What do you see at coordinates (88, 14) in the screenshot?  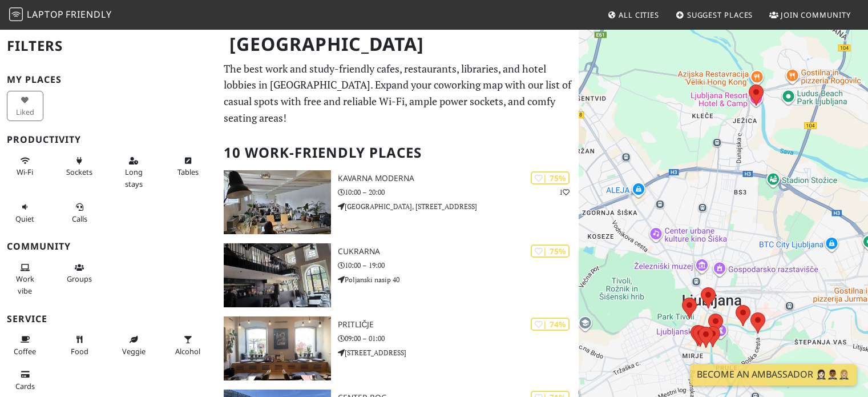 I see `span: Friendly` at bounding box center [88, 14].